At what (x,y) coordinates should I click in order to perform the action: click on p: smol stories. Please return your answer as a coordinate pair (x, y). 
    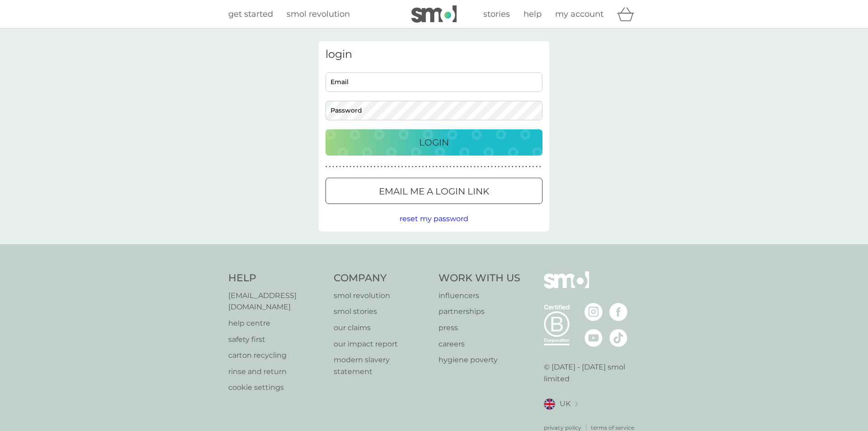
    Looking at the image, I should click on (382, 312).